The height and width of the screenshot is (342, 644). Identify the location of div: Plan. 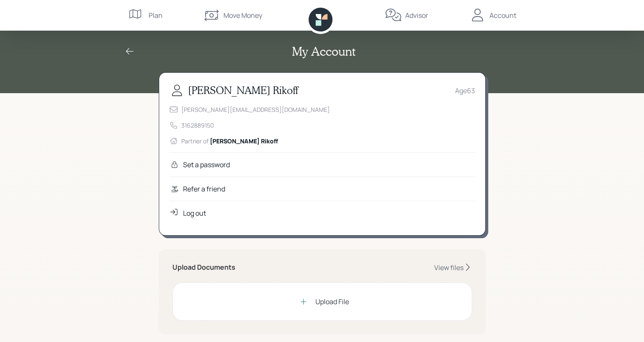
(156, 16).